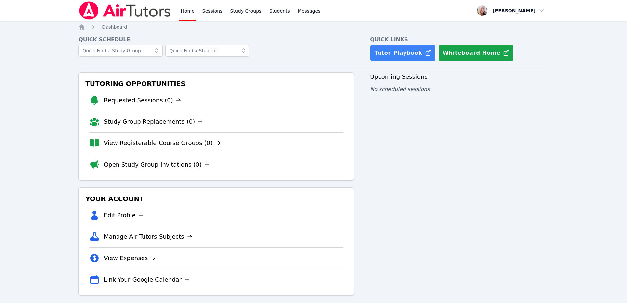 The image size is (627, 303). Describe the element at coordinates (459, 40) in the screenshot. I see `h4: Quick Links` at that location.